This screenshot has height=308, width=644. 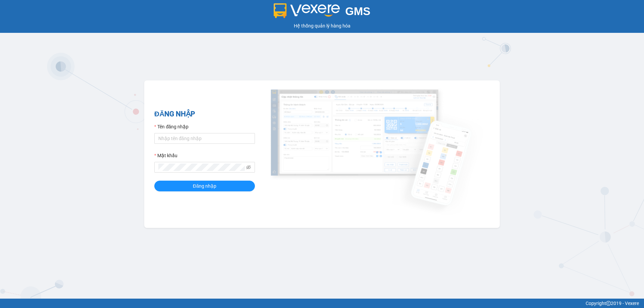 What do you see at coordinates (171, 127) in the screenshot?
I see `label: Tên đăng nhập` at bounding box center [171, 127].